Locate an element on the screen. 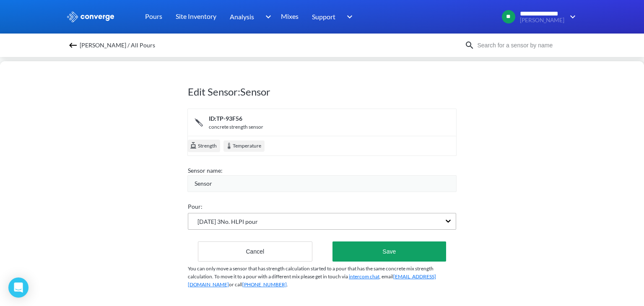 Image resolution: width=644 pixels, height=306 pixels. div: Sensor name: is located at coordinates (322, 171).